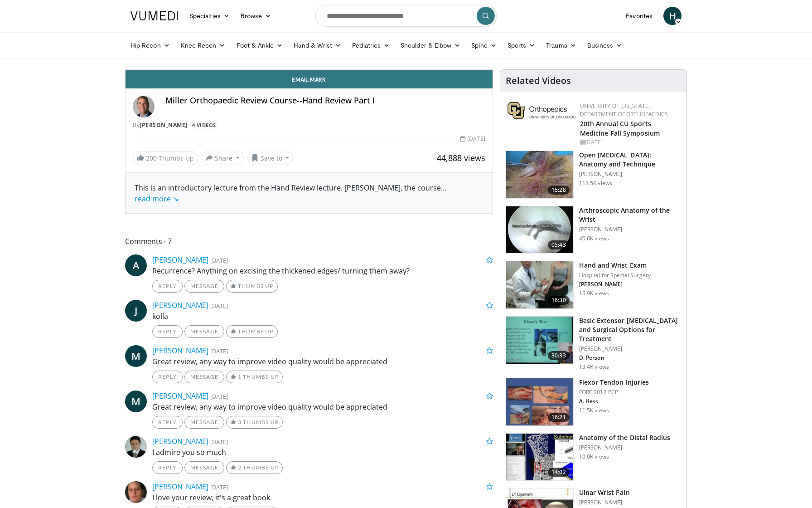 The image size is (812, 508). Describe the element at coordinates (540, 285) in the screenshot. I see `img: 1179008b-ca21-4077-ae36-f19d7042cd10.150x105_q85_crop-smart_upscale.jpg` at that location.